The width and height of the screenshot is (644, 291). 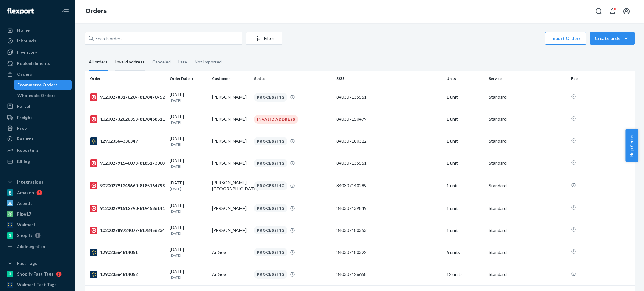 I want to click on div: Parcel, so click(x=23, y=106).